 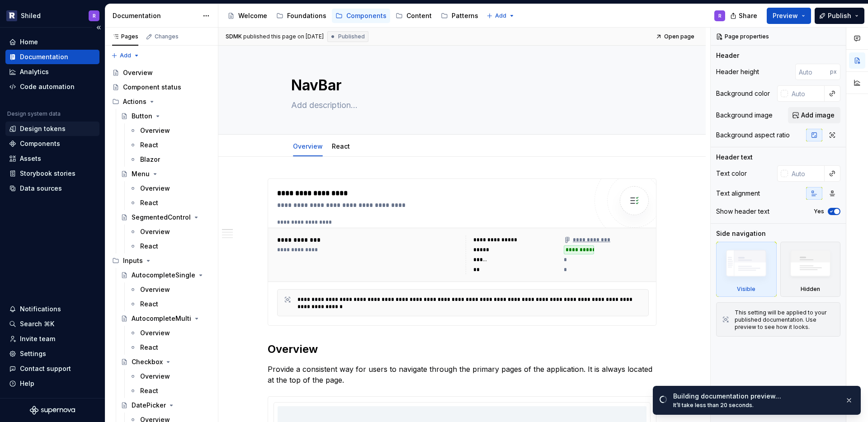 I want to click on a: Settings, so click(x=53, y=354).